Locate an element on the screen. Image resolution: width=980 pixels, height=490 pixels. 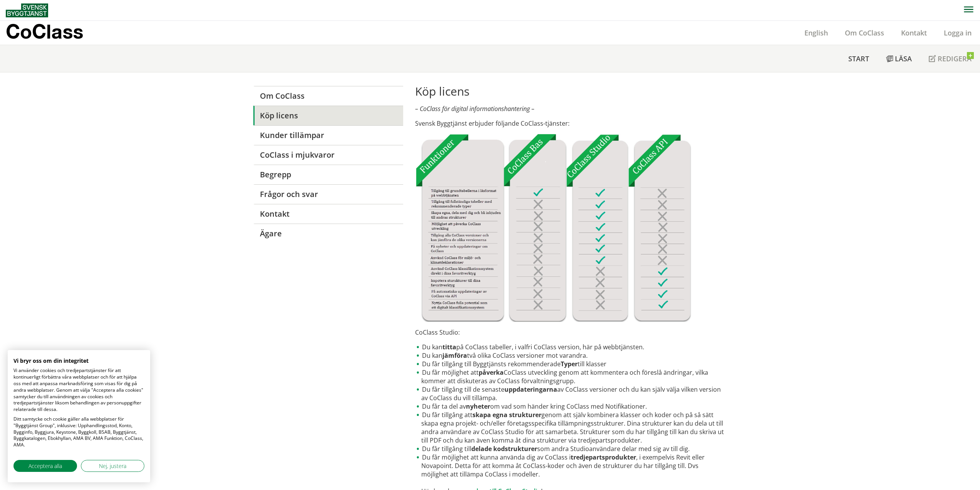
li: Du kan två olika CoClass versioner mot varandra. is located at coordinates (571, 355).